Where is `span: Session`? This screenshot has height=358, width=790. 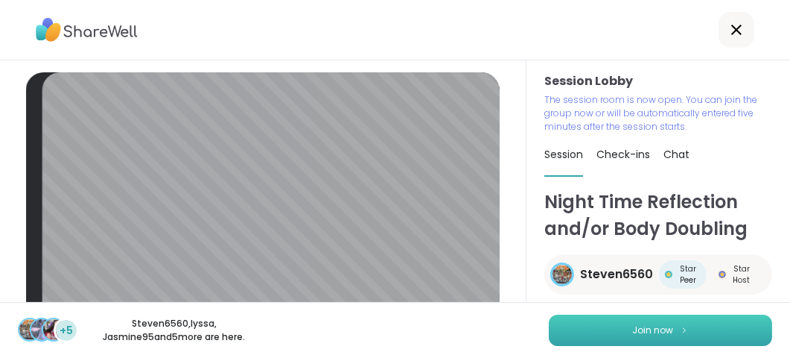 span: Session is located at coordinates (564, 154).